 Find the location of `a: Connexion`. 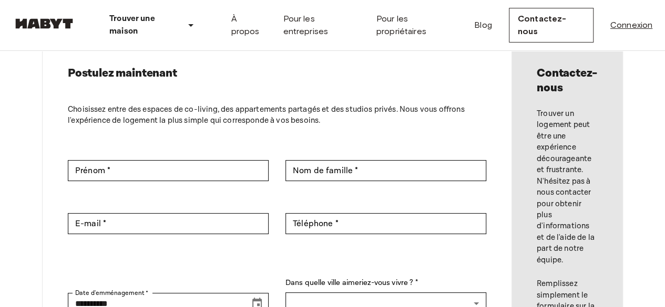

a: Connexion is located at coordinates (631, 25).